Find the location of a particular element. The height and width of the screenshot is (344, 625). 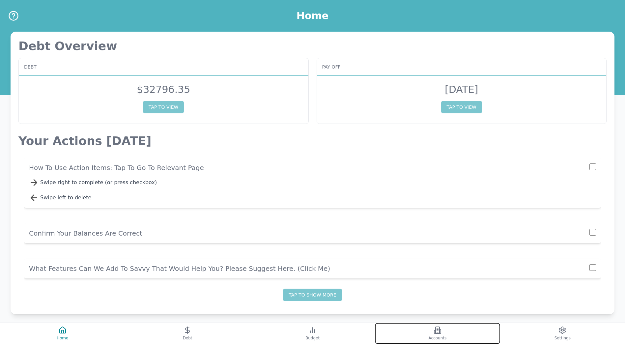

span: $ 32796.35 is located at coordinates (163, 89).